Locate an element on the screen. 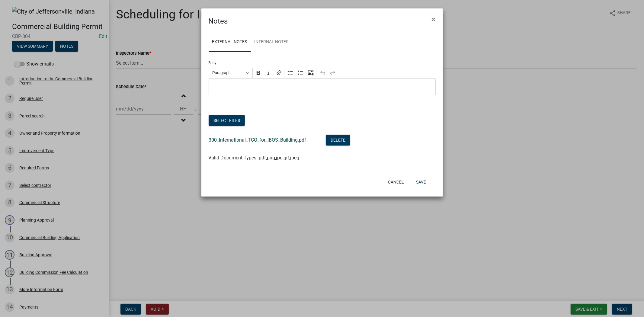 The image size is (644, 317). h4: Notes is located at coordinates (219, 21).